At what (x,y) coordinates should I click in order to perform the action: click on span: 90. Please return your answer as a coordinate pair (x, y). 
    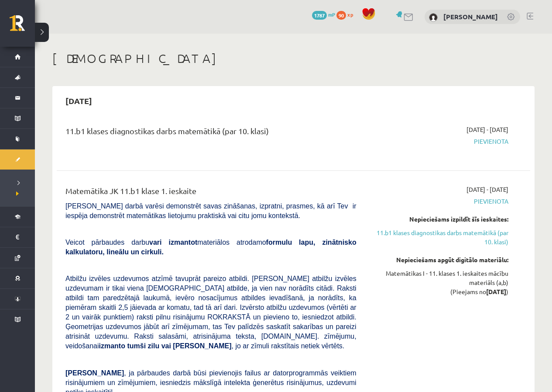
    Looking at the image, I should click on (342, 15).